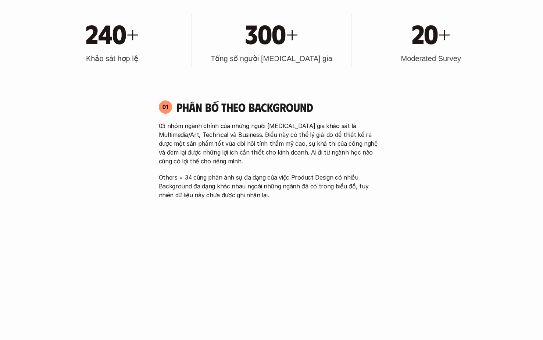 The width and height of the screenshot is (543, 340). What do you see at coordinates (166, 107) in the screenshot?
I see `p: 01` at bounding box center [166, 107].